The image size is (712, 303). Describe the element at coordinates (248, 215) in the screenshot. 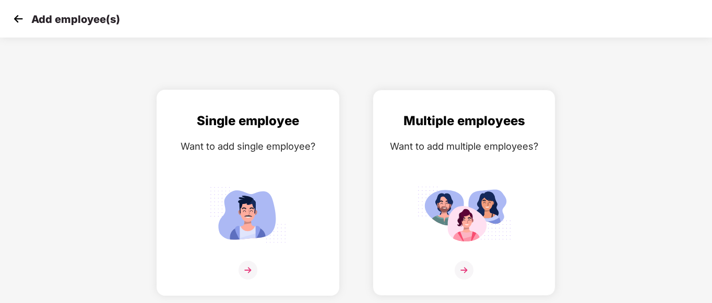

I see `img: svg+xml;base64,PHN2ZyB4bWxucz0iaHR0cDovL3d3dy53My5vcmcvMjAwMC9zdmciIGlkPSJTaW5nbGVfZW1wbG95ZWUiIH...` at that location.